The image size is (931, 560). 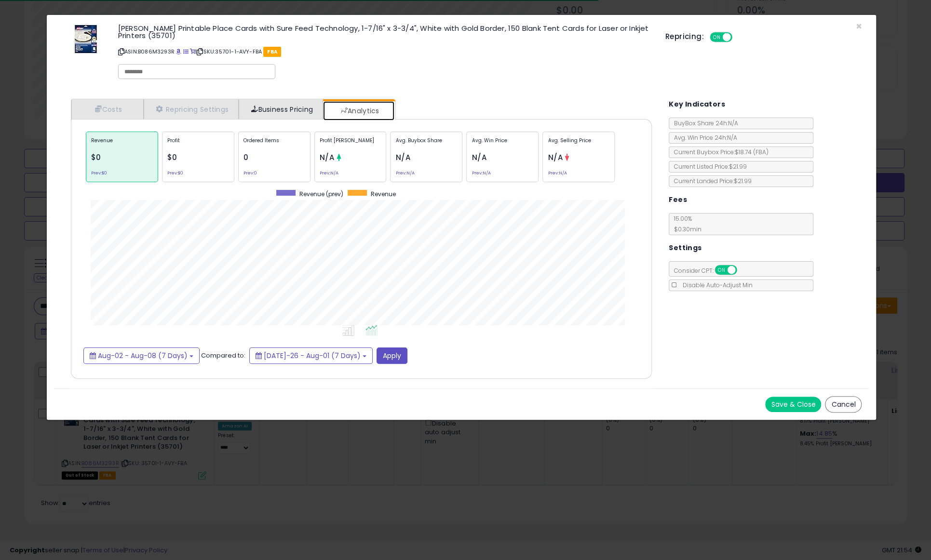 What do you see at coordinates (122, 144) in the screenshot?
I see `p: Revenue` at bounding box center [122, 144].